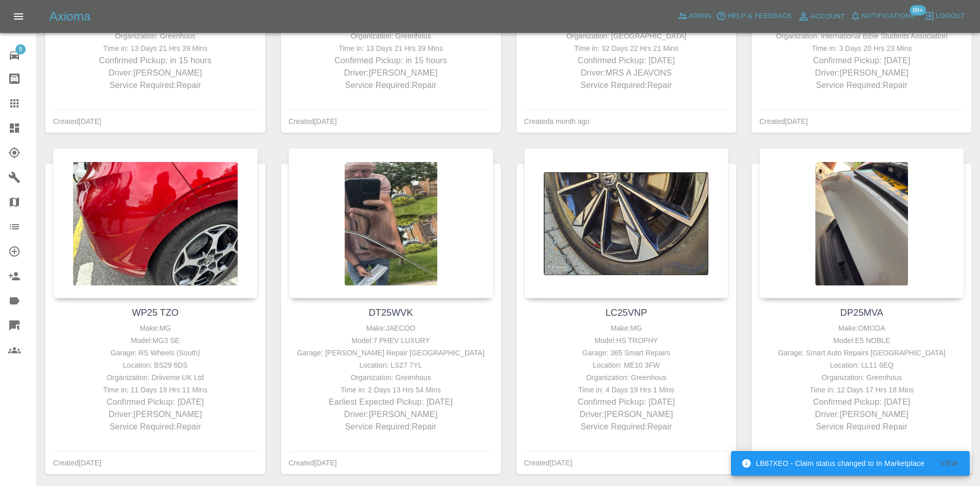 The height and width of the screenshot is (486, 980). I want to click on div: LB67XEO - Claim status changed to In Marketplace, so click(833, 464).